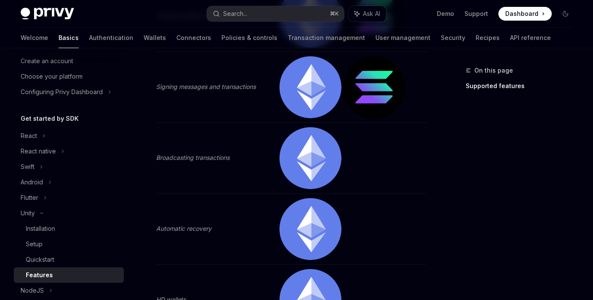 The image size is (593, 300). What do you see at coordinates (334, 14) in the screenshot?
I see `span: ⌘ K` at bounding box center [334, 14].